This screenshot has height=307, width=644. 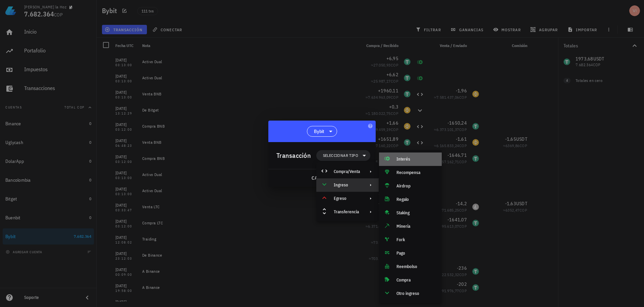 What do you see at coordinates (416, 280) in the screenshot?
I see `div: Compra` at bounding box center [416, 280].